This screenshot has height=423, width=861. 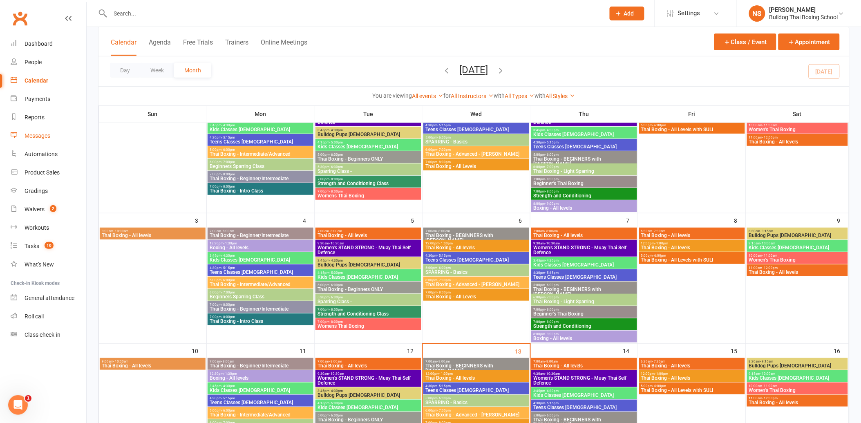 I want to click on th: Tue, so click(x=369, y=114).